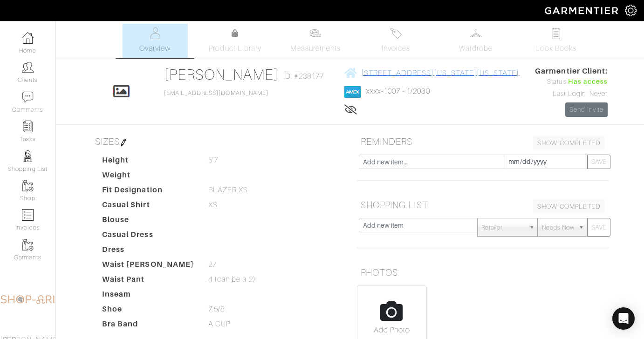  I want to click on span: Wardrobe, so click(476, 48).